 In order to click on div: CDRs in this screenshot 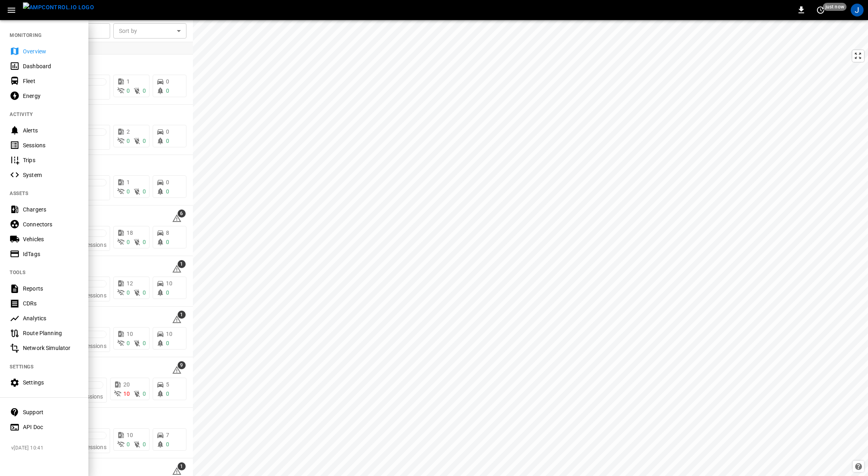, I will do `click(51, 304)`.